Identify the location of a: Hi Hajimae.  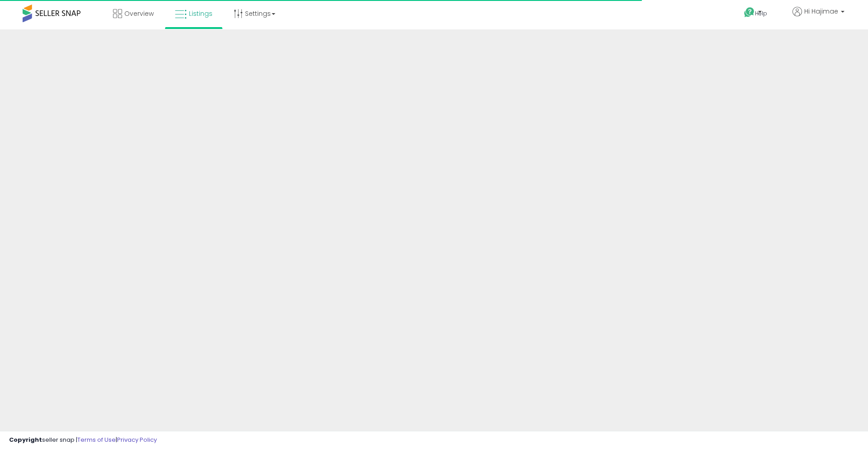
(819, 17).